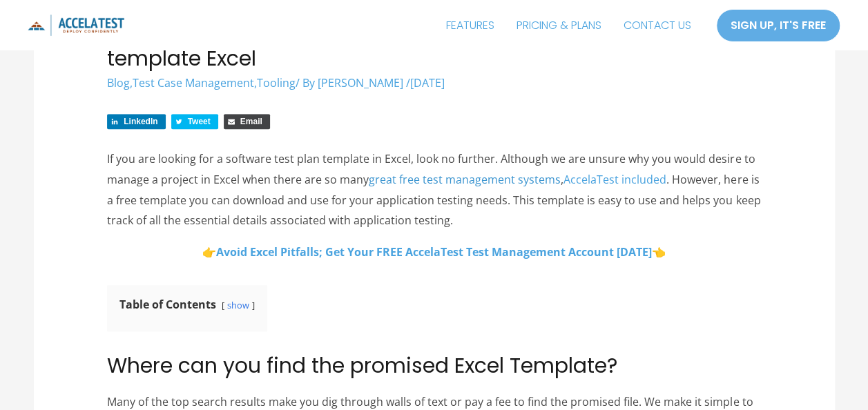 This screenshot has width=868, height=410. I want to click on a: show, so click(238, 305).